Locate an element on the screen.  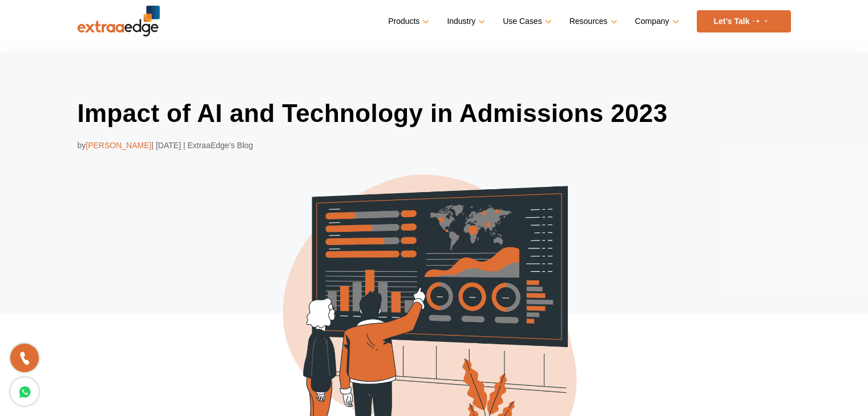
a: Let’s Talk is located at coordinates (744, 21).